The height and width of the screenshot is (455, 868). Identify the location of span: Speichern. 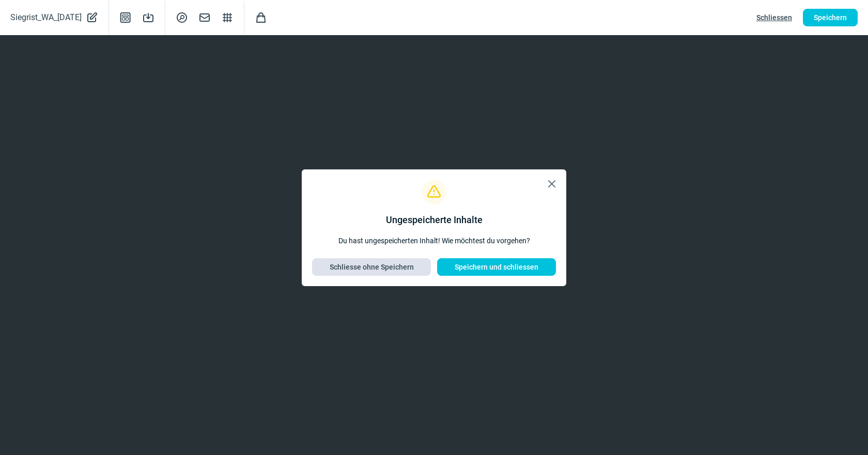
(830, 17).